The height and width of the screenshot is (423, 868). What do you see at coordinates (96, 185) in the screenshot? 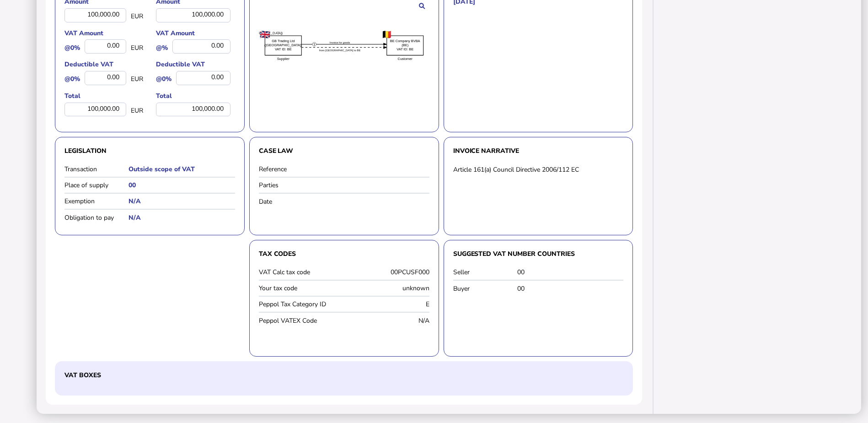
I see `label: Place of supply` at bounding box center [96, 185].